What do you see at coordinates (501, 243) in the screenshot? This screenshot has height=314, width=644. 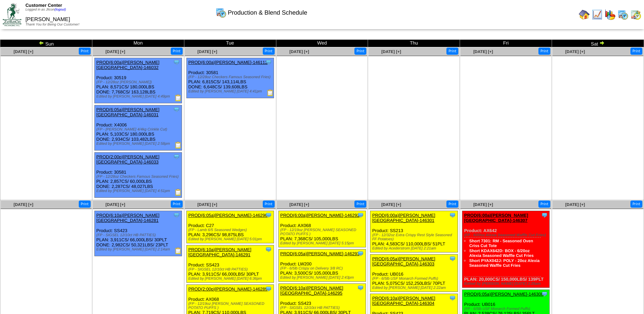 I see `a: Short 7301: RM - Seasoned Oven Criss Cut Tote` at bounding box center [501, 243].